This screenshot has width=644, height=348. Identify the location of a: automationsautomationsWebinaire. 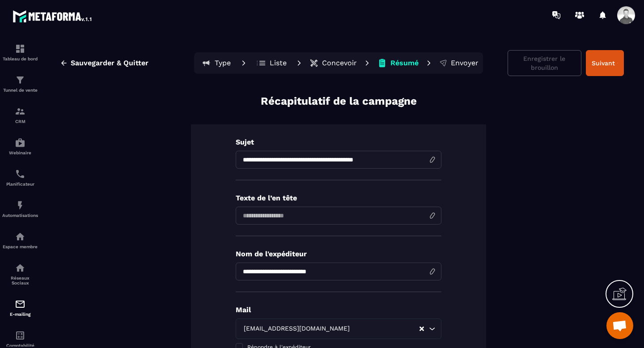
(20, 146).